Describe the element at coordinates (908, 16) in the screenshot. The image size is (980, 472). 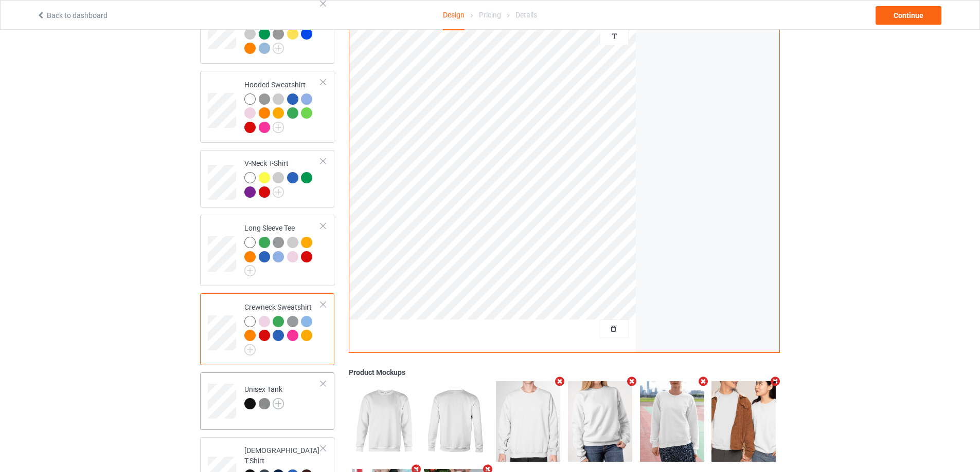
I see `div: Continue` at that location.